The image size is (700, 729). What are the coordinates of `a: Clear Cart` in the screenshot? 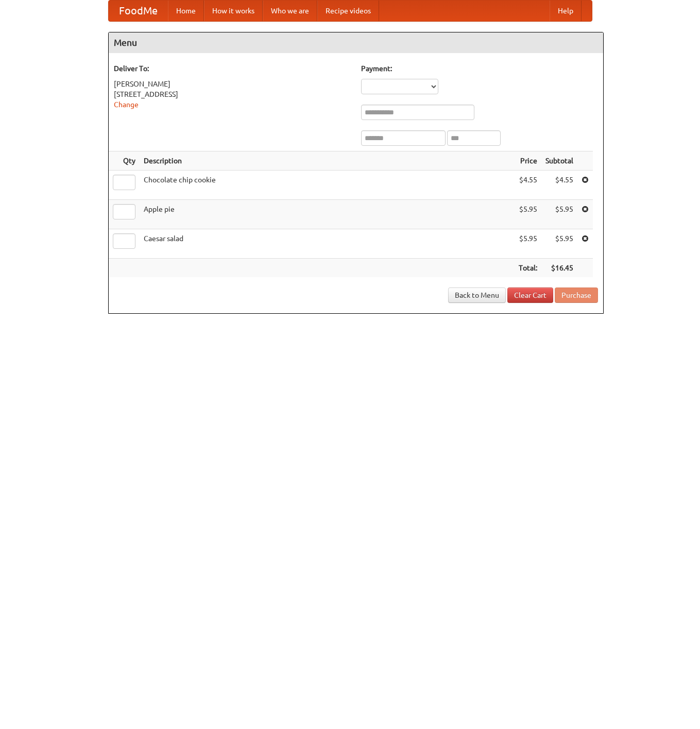 It's located at (530, 295).